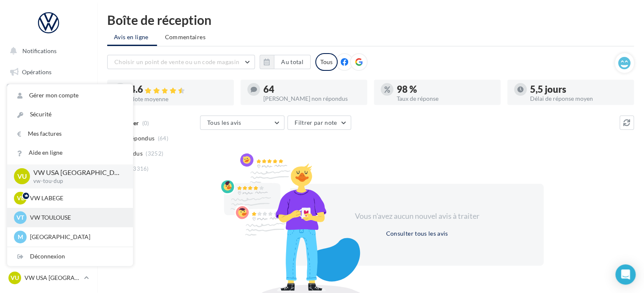  What do you see at coordinates (312, 89) in the screenshot?
I see `div: 64` at bounding box center [312, 89].